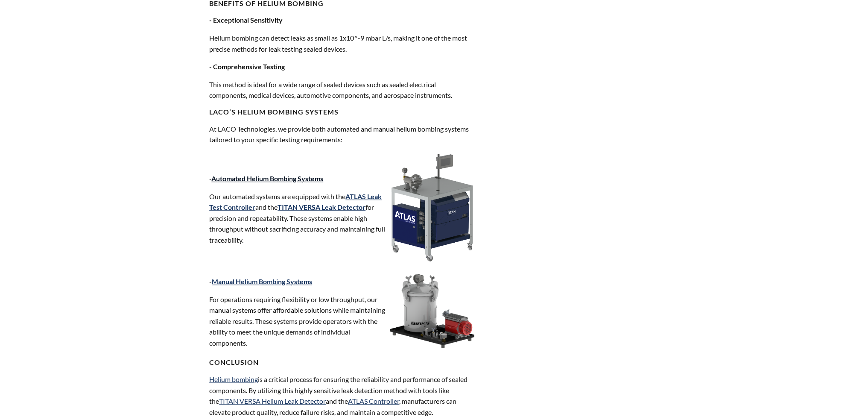 This screenshot has height=420, width=868. I want to click on img: LBS0306-ADCD-1_%281%29.png, so click(432, 208).